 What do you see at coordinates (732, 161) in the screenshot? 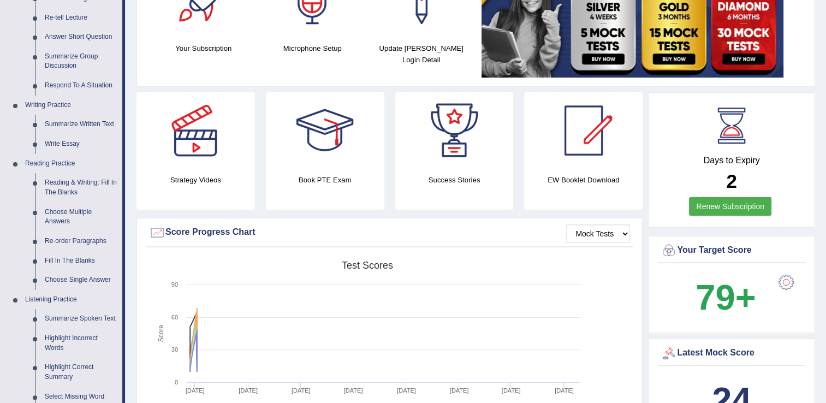
I see `h4: Days to Expiry` at bounding box center [732, 161].